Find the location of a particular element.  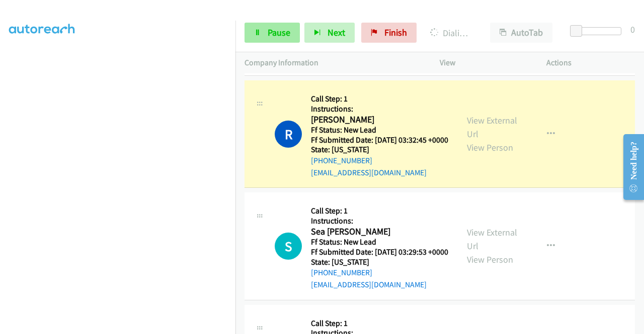

span: Pause is located at coordinates (279, 32).